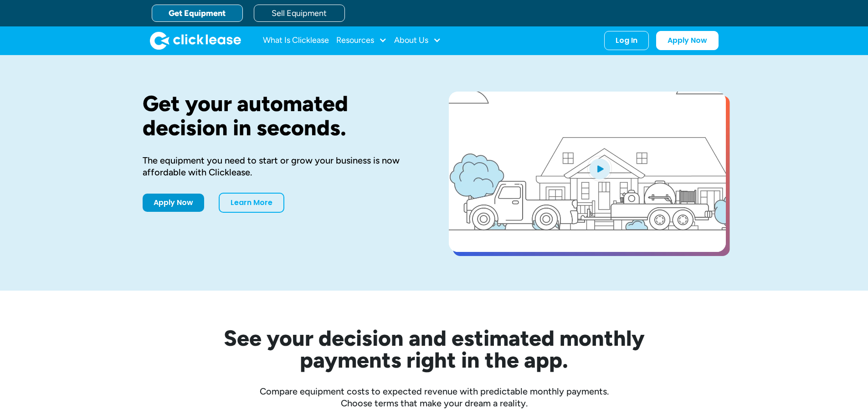  Describe the element at coordinates (299, 13) in the screenshot. I see `a: Sell Equipment` at that location.